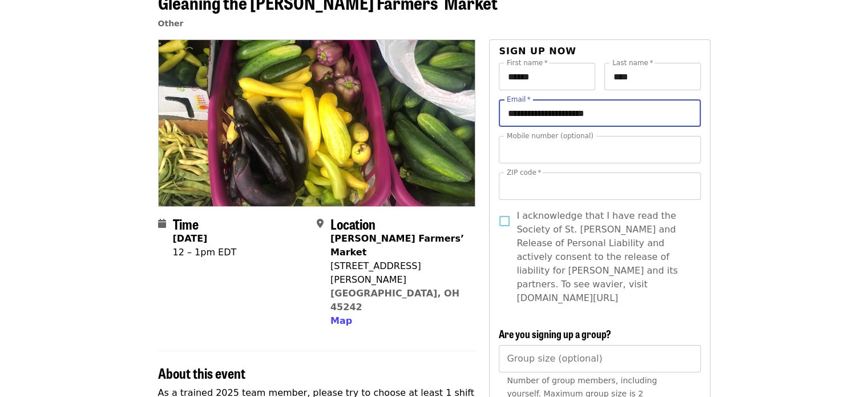 The image size is (868, 397). What do you see at coordinates (341, 320) in the screenshot?
I see `span: Map` at bounding box center [341, 320].